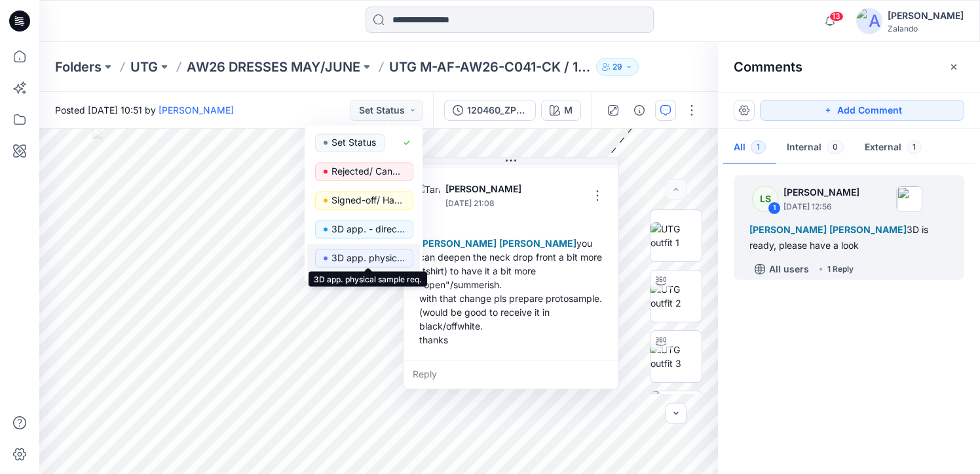  I want to click on div: 120460_ZPL_DEV, so click(497, 110).